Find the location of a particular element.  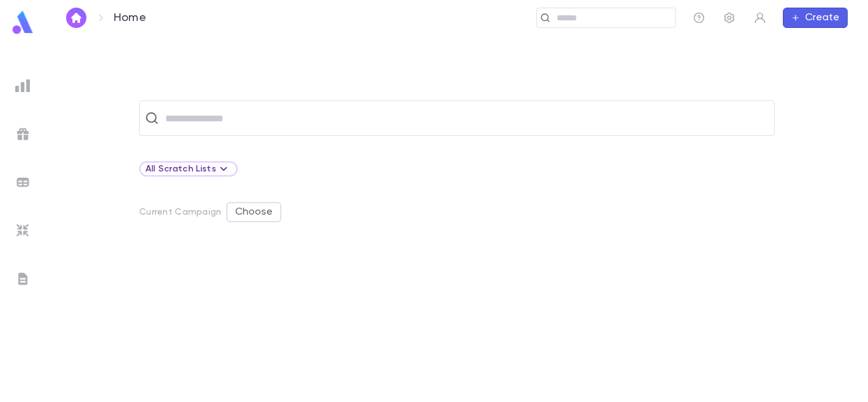

button: Create is located at coordinates (815, 18).